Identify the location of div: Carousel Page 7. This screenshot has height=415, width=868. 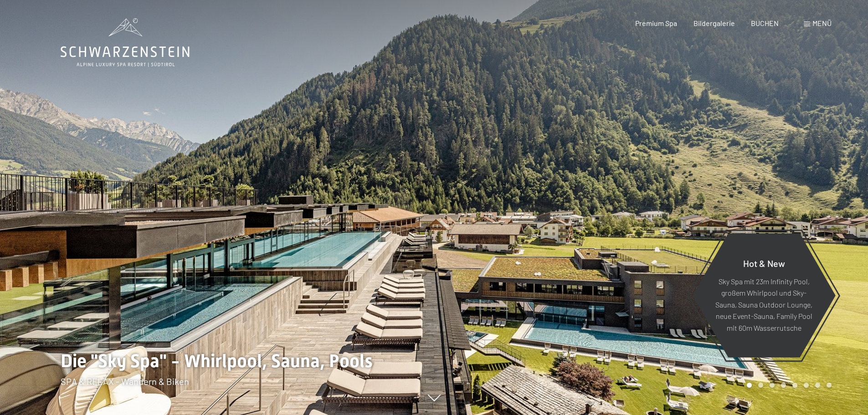
(817, 385).